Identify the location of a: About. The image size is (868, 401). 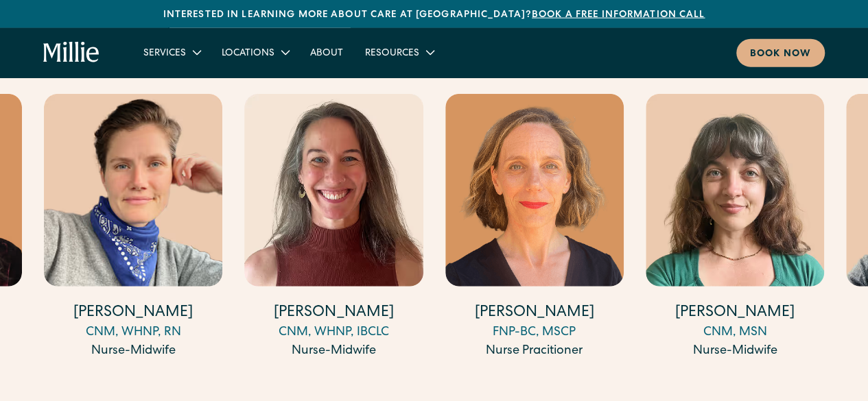
(327, 52).